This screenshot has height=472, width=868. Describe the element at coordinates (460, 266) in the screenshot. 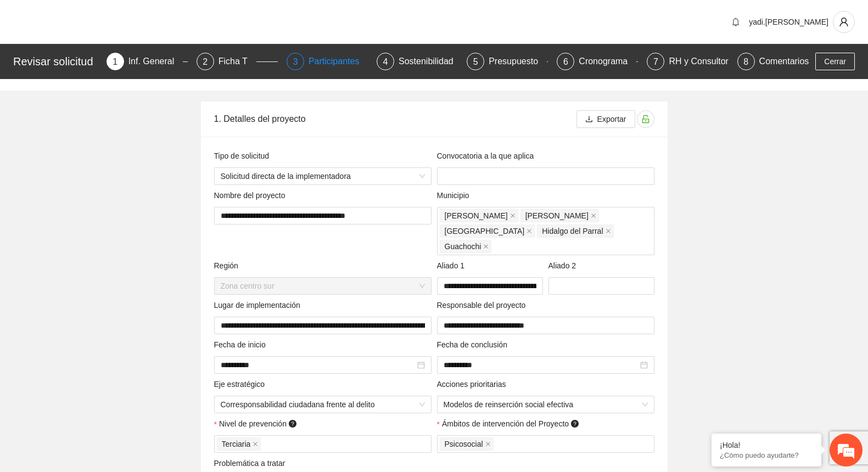

I see `span: Aliado 1` at that location.